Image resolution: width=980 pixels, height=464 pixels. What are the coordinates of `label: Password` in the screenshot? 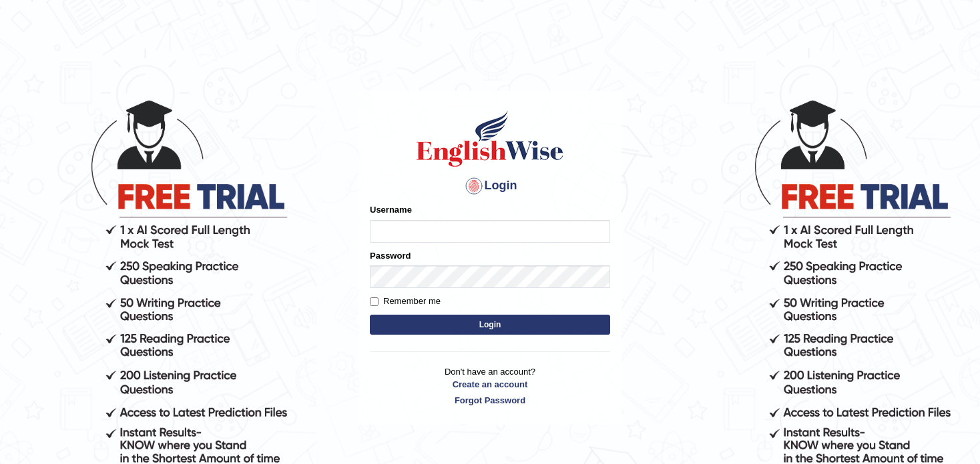 It's located at (390, 255).